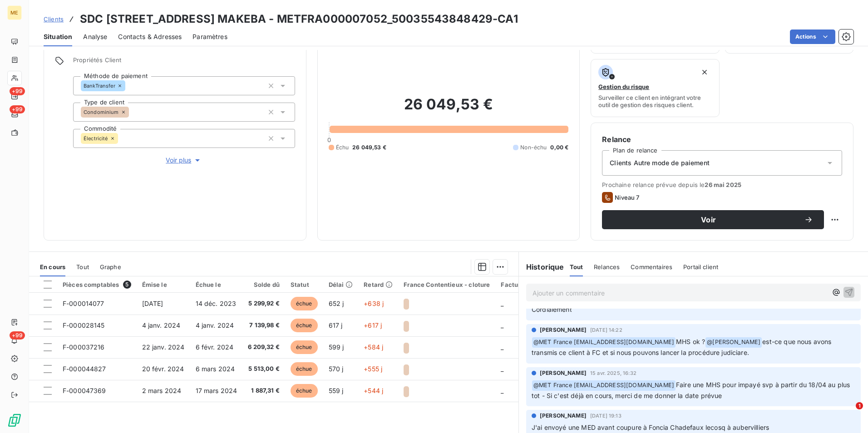 The image size is (868, 433). Describe the element at coordinates (264, 390) in the screenshot. I see `span: 1 887,31 €` at that location.